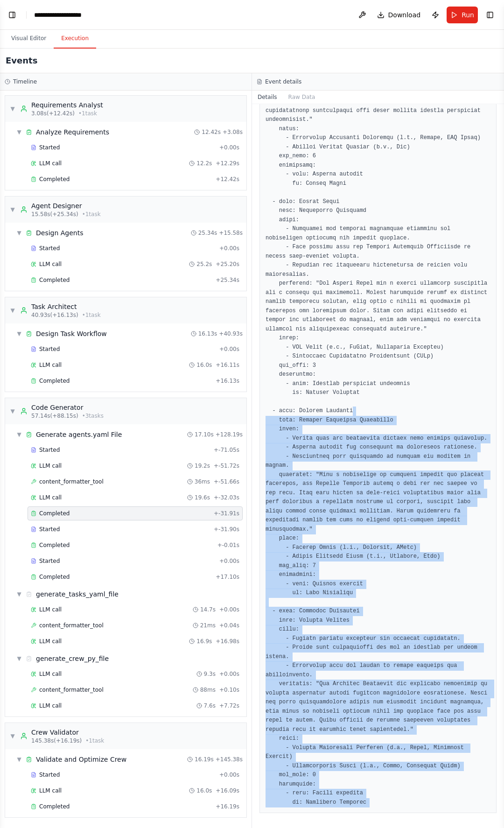  What do you see at coordinates (283, 82) in the screenshot?
I see `h3: Event details` at bounding box center [283, 82].